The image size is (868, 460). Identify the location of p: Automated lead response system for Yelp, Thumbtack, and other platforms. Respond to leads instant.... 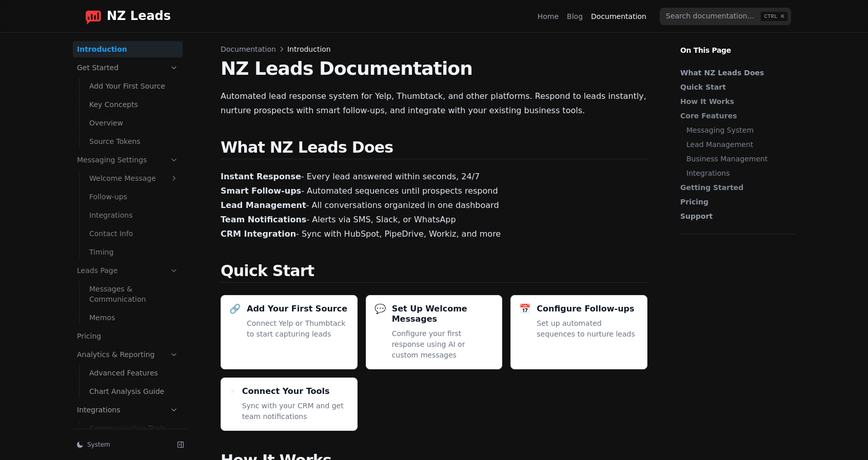
(434, 104).